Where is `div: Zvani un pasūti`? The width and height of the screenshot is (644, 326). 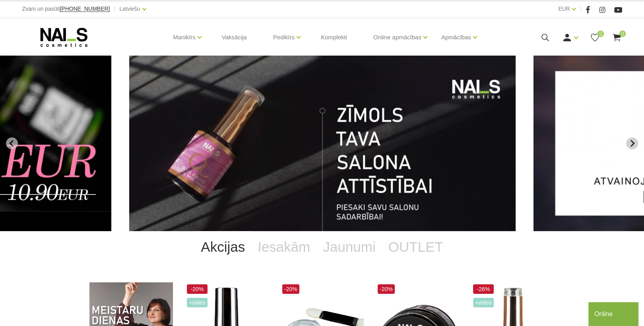 div: Zvani un pasūti is located at coordinates (66, 9).